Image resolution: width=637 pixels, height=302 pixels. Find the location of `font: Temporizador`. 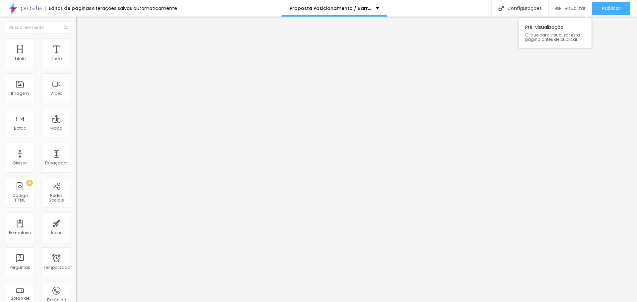

font: Temporizador is located at coordinates (57, 267).